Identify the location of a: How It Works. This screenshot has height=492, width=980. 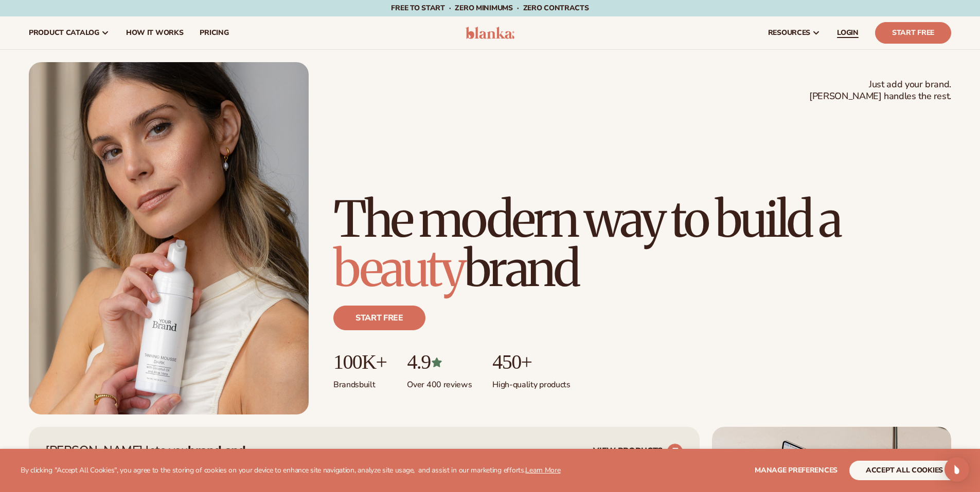
(154, 33).